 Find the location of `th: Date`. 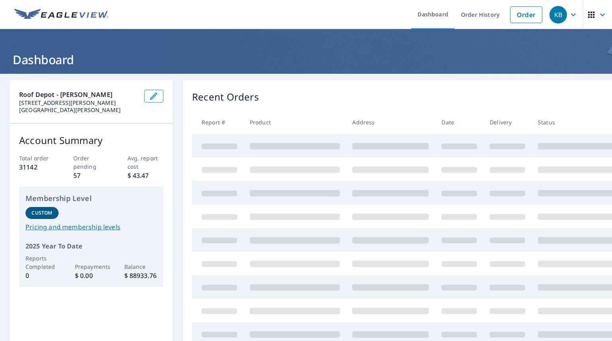

th: Date is located at coordinates (459, 122).